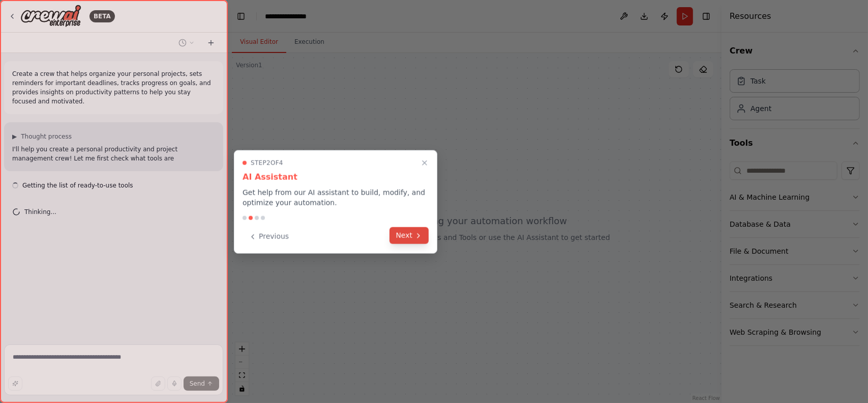 The width and height of the screenshot is (868, 403). Describe the element at coordinates (269, 236) in the screenshot. I see `button: Previous` at that location.